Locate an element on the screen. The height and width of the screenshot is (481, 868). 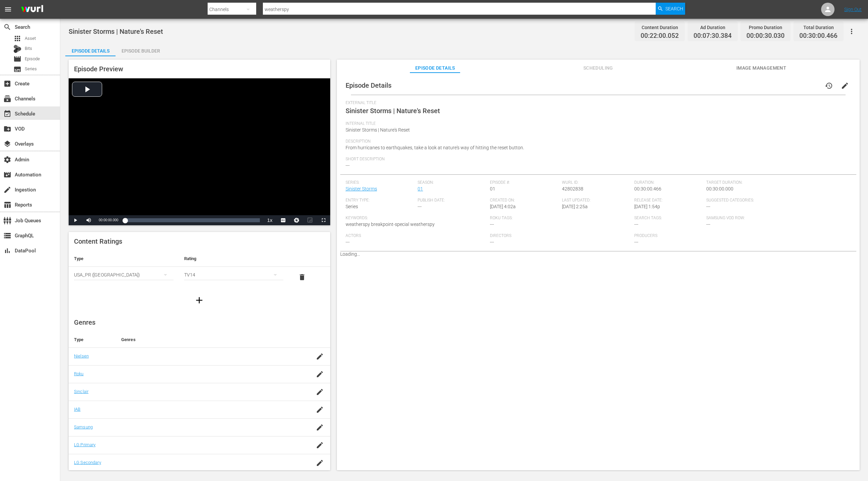
span: DataPool is located at coordinates (8, 250).